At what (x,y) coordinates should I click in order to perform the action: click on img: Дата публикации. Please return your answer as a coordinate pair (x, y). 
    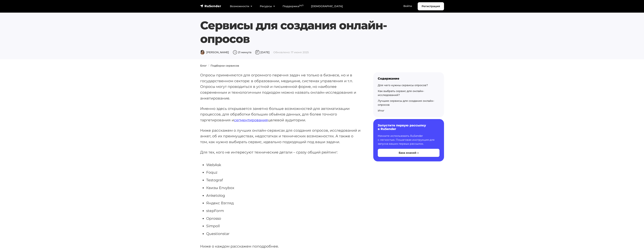
    Looking at the image, I should click on (257, 52).